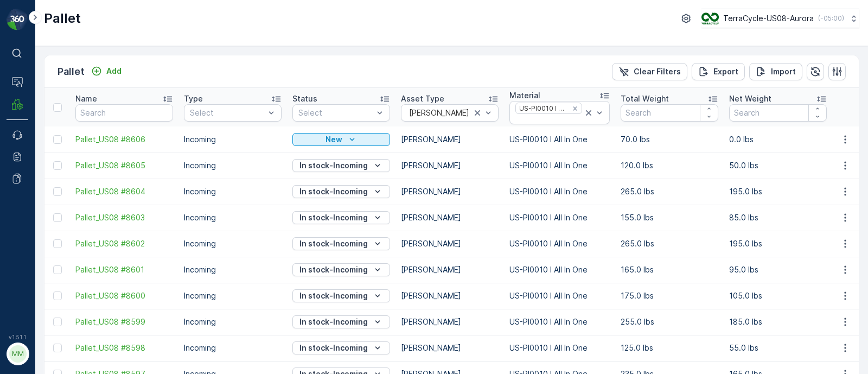  What do you see at coordinates (718, 72) in the screenshot?
I see `button: Export` at bounding box center [718, 72].